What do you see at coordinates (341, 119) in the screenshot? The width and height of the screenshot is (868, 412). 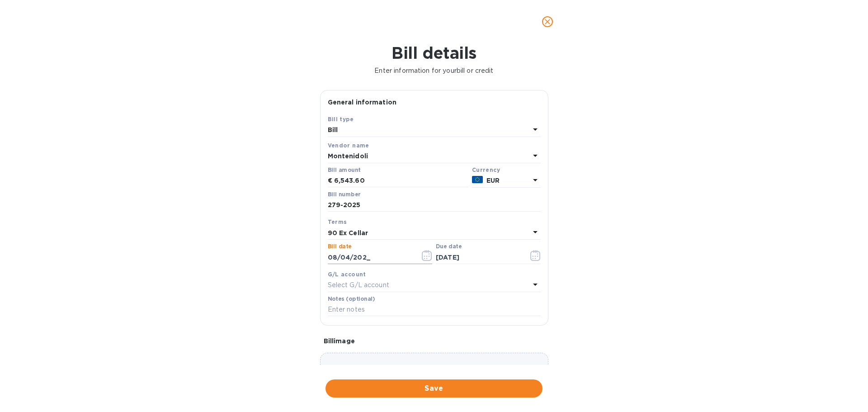 I see `b: Bill type` at bounding box center [341, 119].